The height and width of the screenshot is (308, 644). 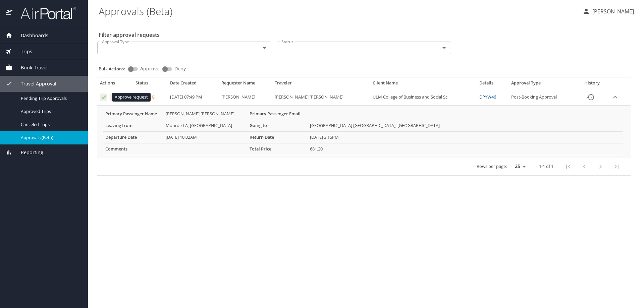 I want to click on th: Total Price, so click(x=277, y=148).